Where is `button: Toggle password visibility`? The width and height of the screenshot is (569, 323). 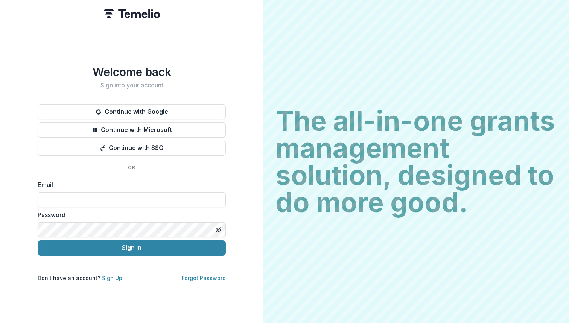 button: Toggle password visibility is located at coordinates (218, 230).